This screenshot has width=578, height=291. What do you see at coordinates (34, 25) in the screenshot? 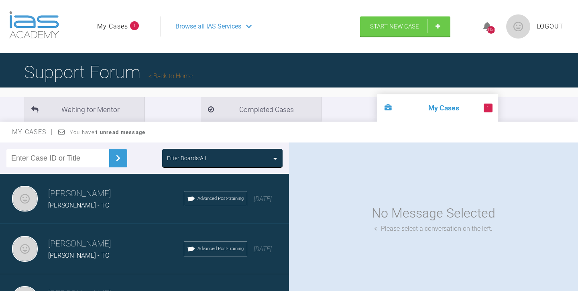
I see `img: logo-light.3e3ef733.png` at bounding box center [34, 25].